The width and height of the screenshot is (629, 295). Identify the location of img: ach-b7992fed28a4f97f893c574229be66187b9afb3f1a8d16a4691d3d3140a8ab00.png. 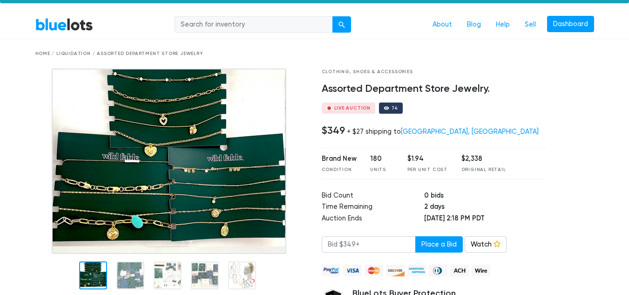
(460, 270).